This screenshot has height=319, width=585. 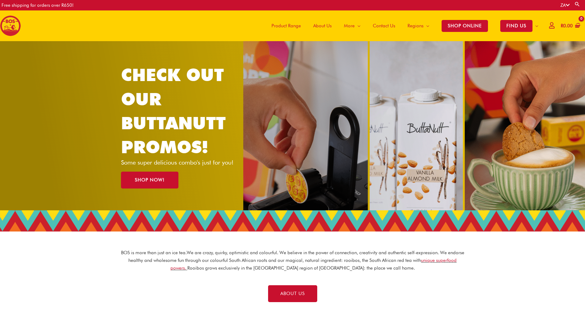 I want to click on span: Regions, so click(x=416, y=26).